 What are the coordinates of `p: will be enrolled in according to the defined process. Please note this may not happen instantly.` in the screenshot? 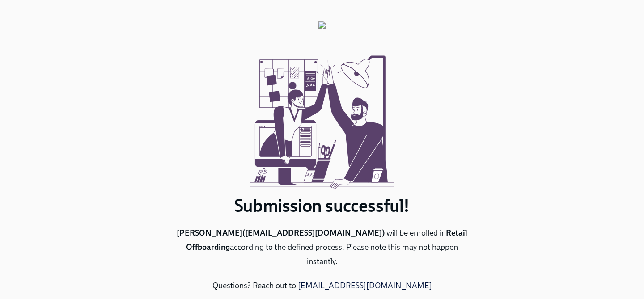 It's located at (322, 248).